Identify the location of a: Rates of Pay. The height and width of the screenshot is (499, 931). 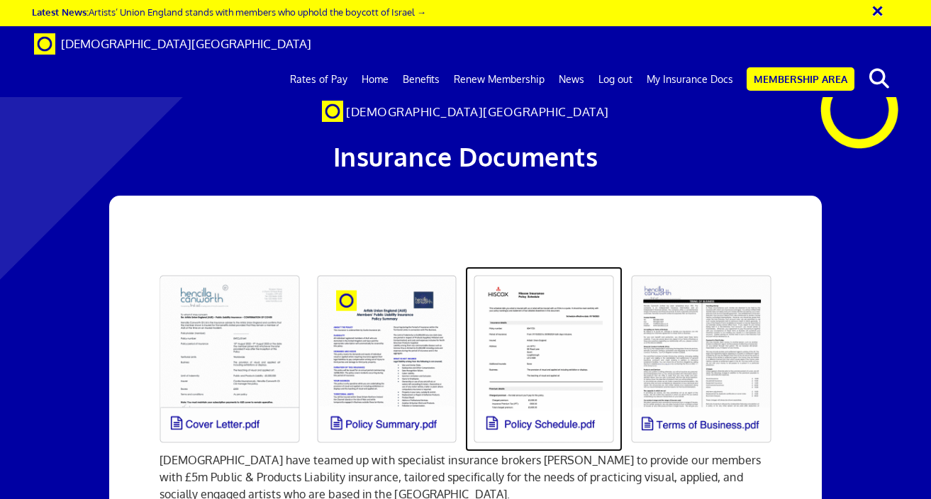
(318, 79).